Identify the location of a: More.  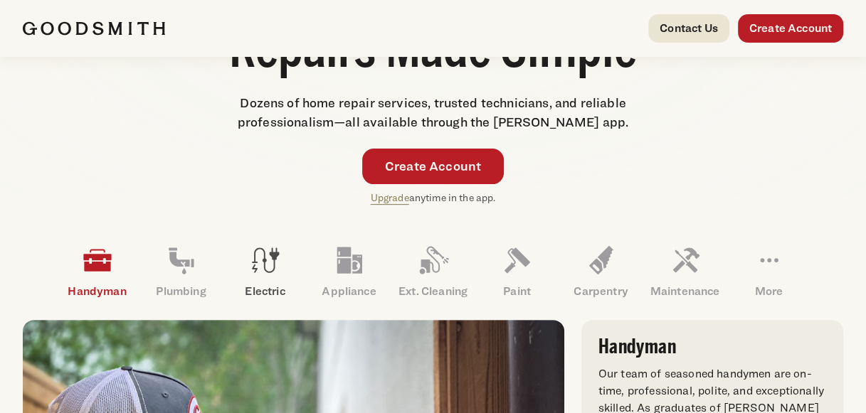
(769, 272).